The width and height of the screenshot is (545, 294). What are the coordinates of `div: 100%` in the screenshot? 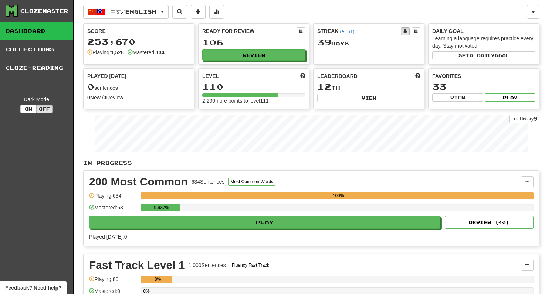 It's located at (338, 196).